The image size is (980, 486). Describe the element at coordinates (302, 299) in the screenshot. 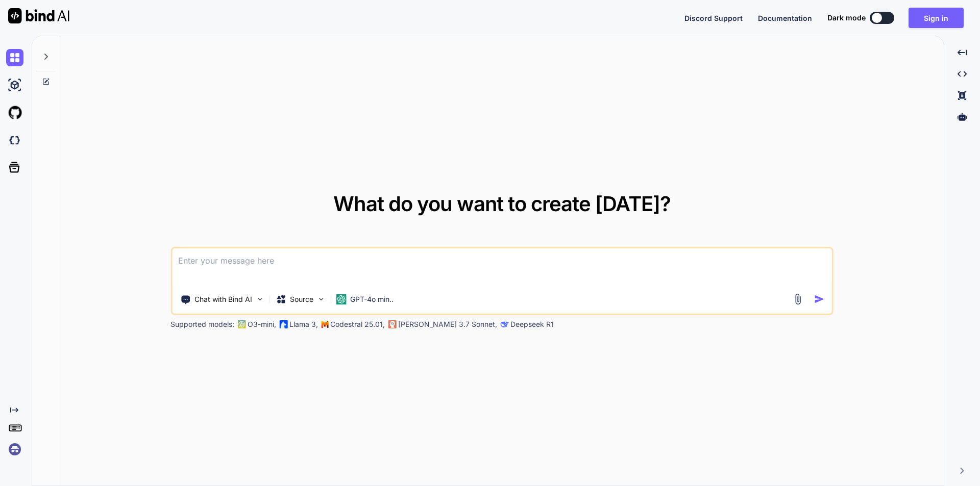

I see `p: Source` at that location.